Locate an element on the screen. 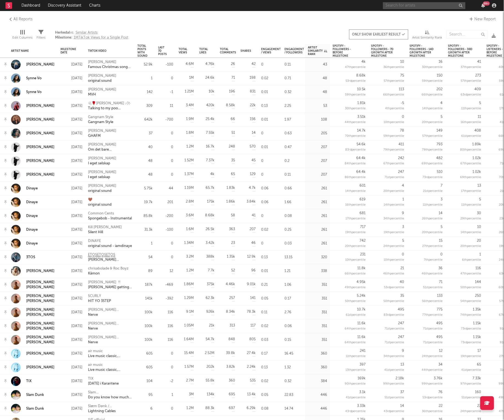  div: 7.55k is located at coordinates (210, 133).